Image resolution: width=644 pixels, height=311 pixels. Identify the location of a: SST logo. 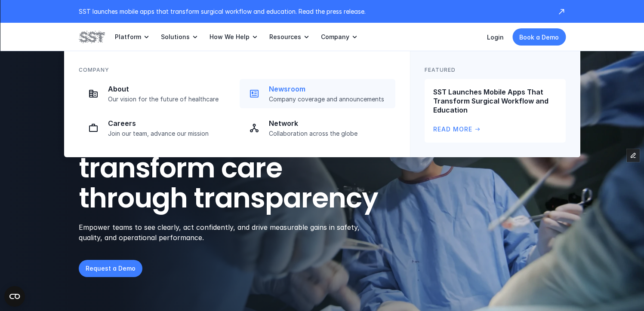
(92, 37).